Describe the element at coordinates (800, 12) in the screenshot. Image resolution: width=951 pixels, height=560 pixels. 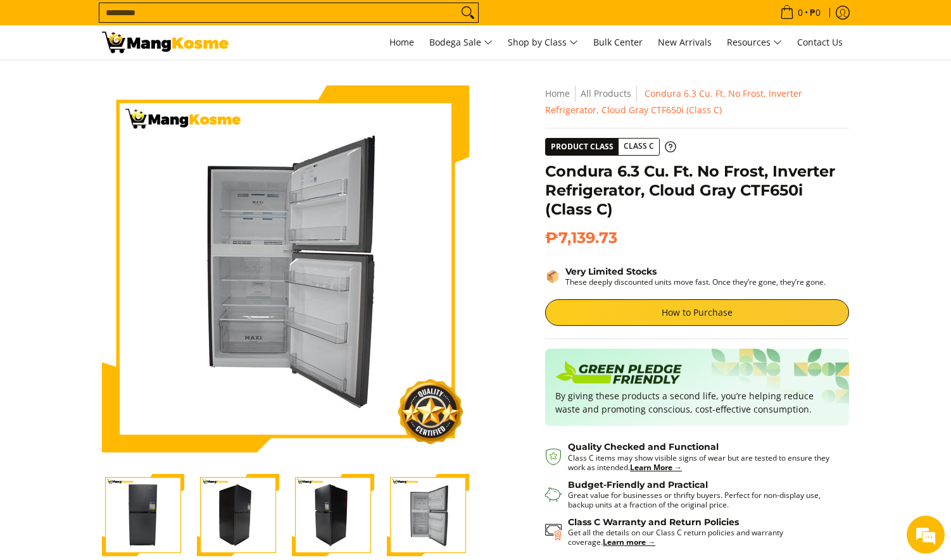
I see `span: 0` at that location.